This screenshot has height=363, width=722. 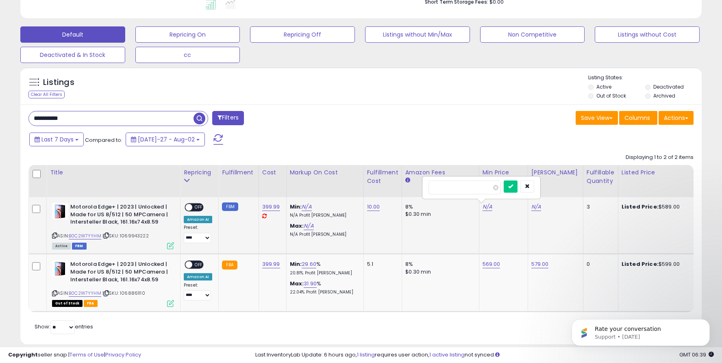 I want to click on button: Non Competitive, so click(x=533, y=35).